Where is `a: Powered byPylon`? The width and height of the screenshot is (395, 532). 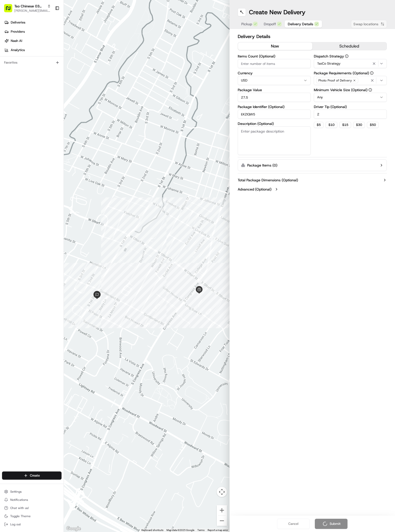
a: Powered byPylon is located at coordinates (49, 128).